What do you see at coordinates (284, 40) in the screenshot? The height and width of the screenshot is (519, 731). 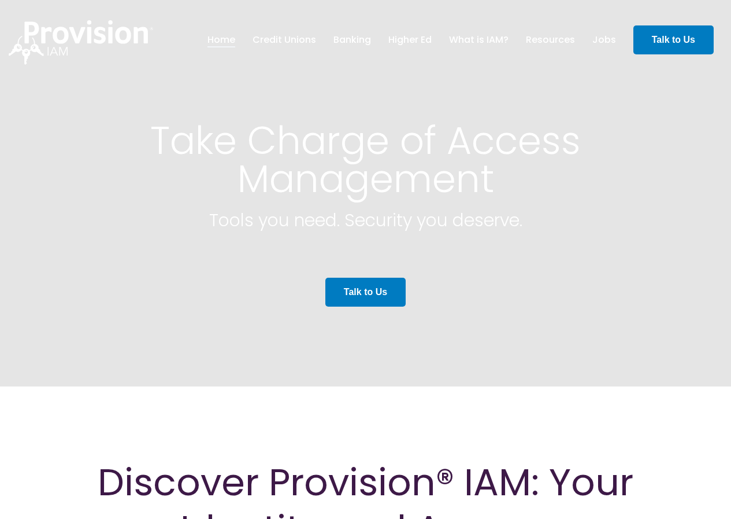 I see `a: Credit Unions` at bounding box center [284, 40].